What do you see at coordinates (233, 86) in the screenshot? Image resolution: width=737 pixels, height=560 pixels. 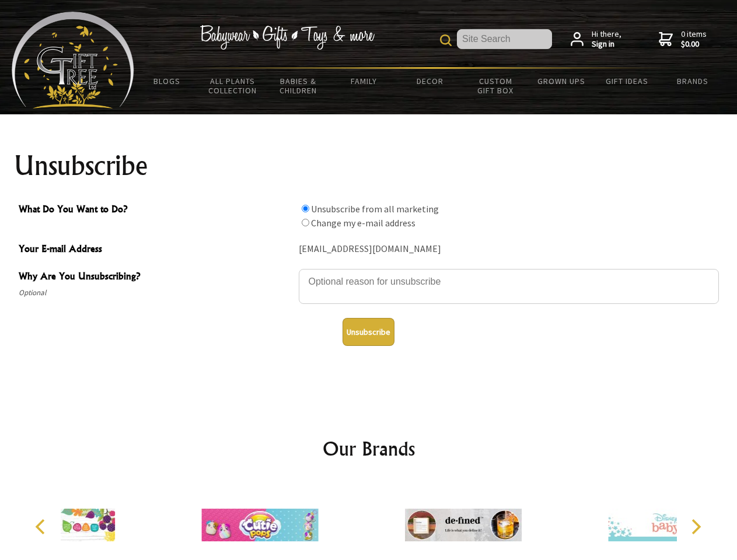 I see `a: All Plants Collection` at bounding box center [233, 86].